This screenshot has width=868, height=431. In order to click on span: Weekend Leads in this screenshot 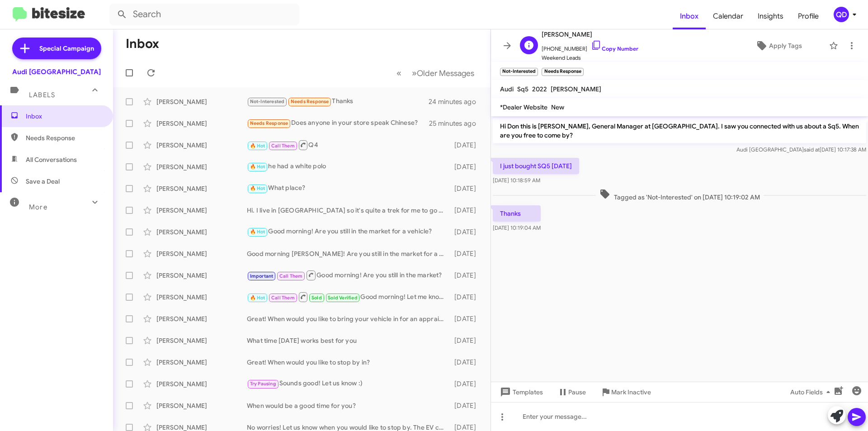, I will do `click(590, 58)`.